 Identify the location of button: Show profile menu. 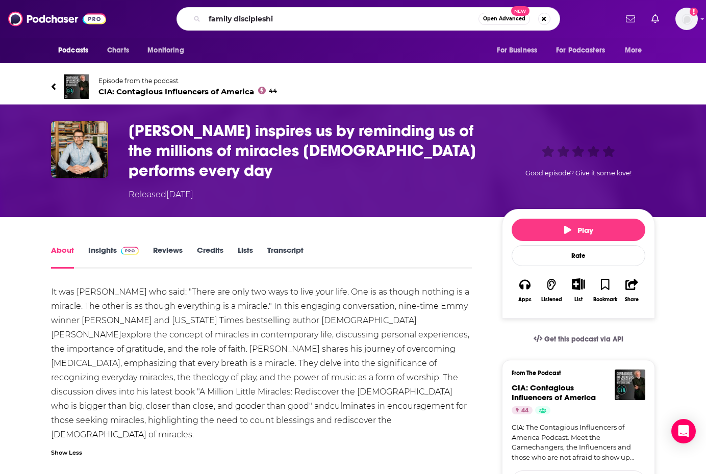
(687, 19).